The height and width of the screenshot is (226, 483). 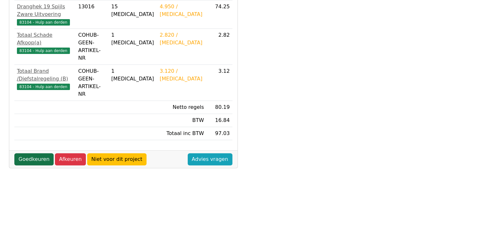 I want to click on a: Afkeuren, so click(x=70, y=159).